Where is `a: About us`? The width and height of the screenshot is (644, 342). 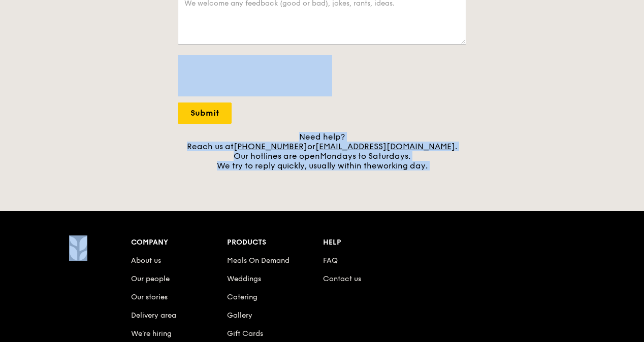 a: About us is located at coordinates (146, 261).